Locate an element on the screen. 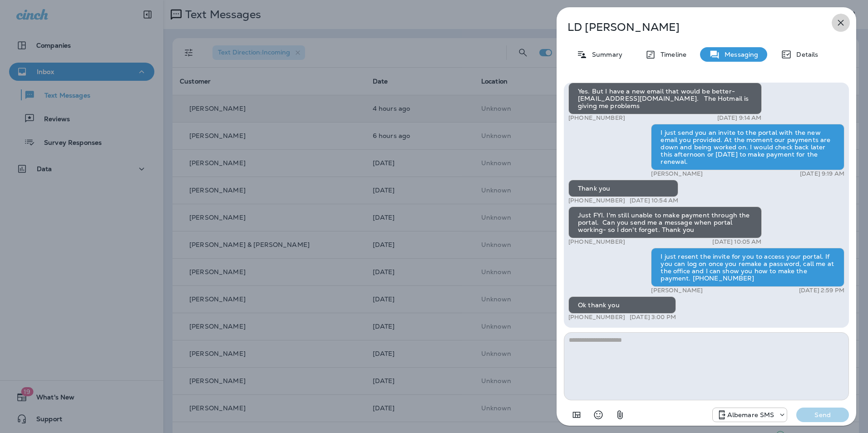 The width and height of the screenshot is (868, 433). div: Ok thank you is located at coordinates (622, 305).